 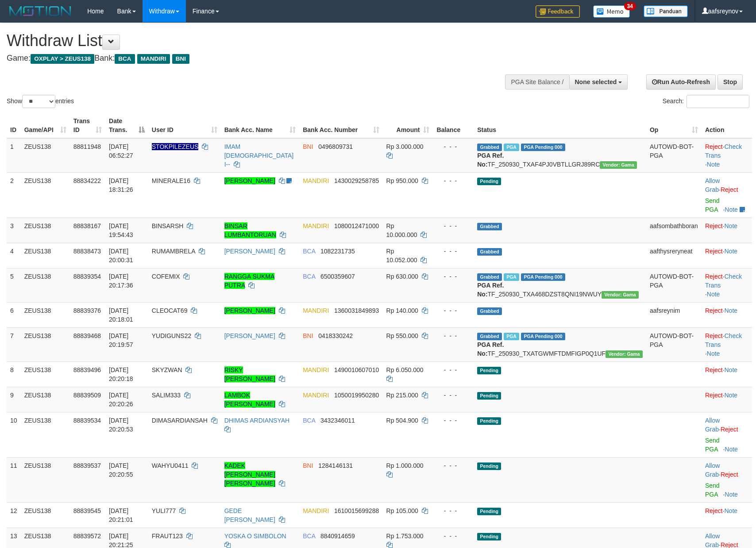 What do you see at coordinates (14, 255) in the screenshot?
I see `td: 4` at bounding box center [14, 255].